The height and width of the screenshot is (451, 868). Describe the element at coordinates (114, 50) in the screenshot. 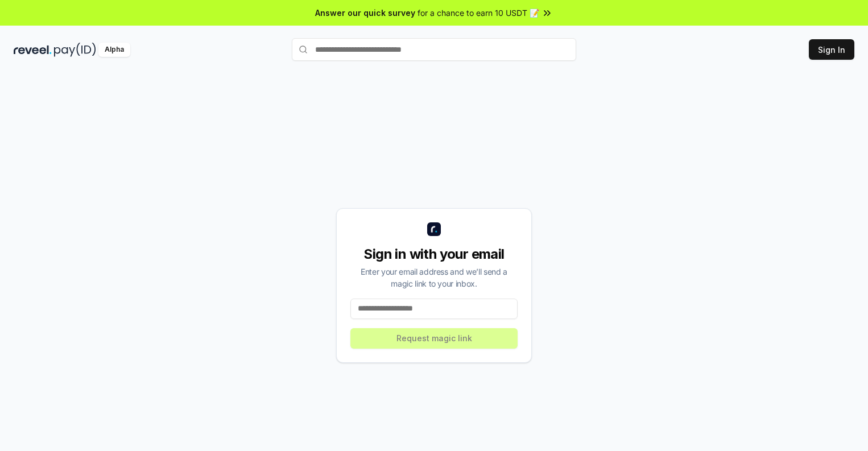

I see `div: Alpha` at that location.